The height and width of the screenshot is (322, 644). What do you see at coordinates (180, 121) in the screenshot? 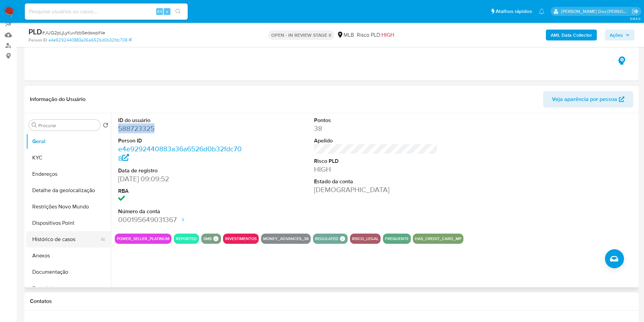
I see `dt: ID do usuário` at bounding box center [180, 121].